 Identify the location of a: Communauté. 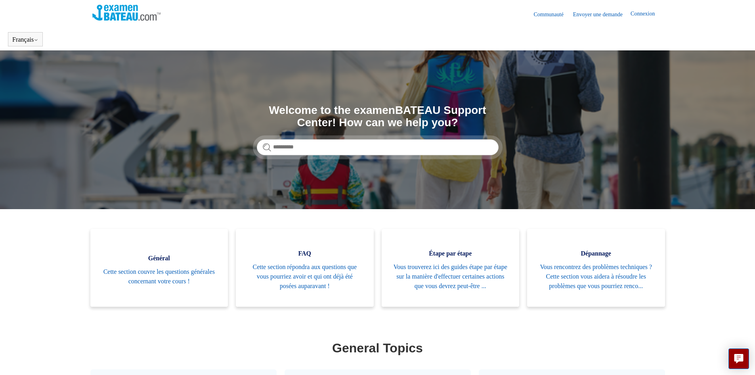
(552, 14).